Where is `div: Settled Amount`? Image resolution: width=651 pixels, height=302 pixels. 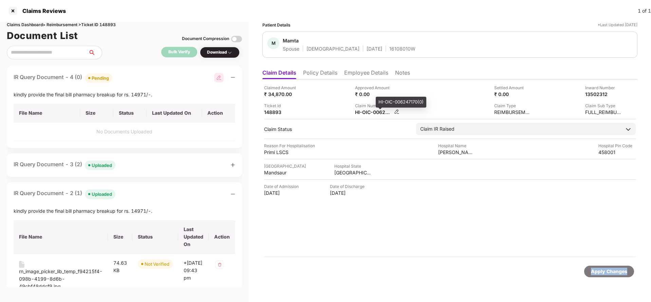 div: Settled Amount is located at coordinates (513, 88).